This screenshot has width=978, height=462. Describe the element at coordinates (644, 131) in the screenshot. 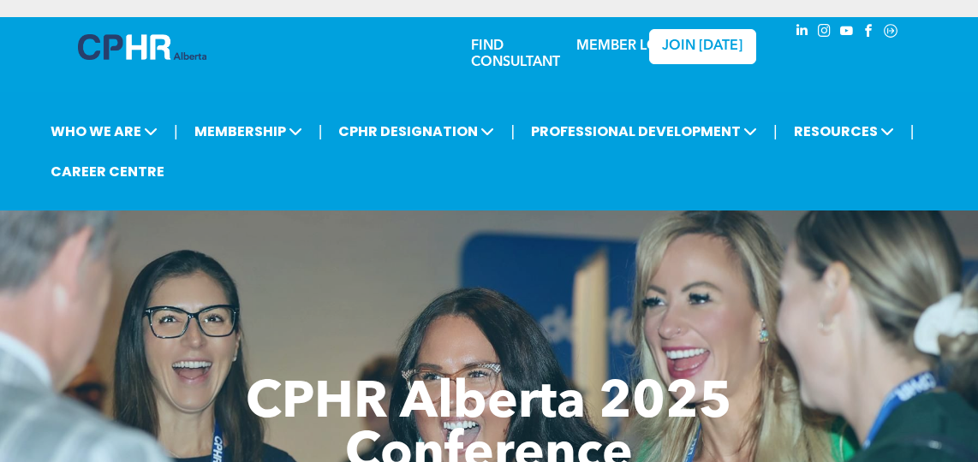

I see `span: PROFESSIONAL DEVELOPMENT` at that location.